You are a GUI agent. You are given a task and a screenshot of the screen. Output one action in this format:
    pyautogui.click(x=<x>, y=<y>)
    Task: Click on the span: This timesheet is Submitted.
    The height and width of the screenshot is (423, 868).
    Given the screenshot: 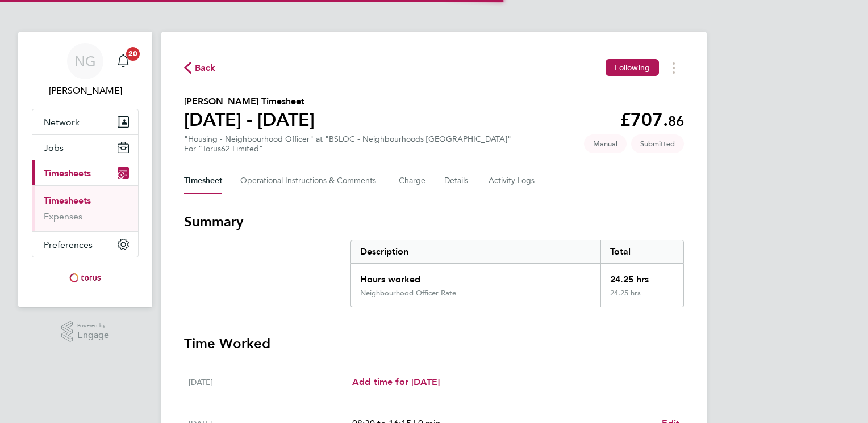 What is the action you would take?
    pyautogui.click(x=657, y=143)
    